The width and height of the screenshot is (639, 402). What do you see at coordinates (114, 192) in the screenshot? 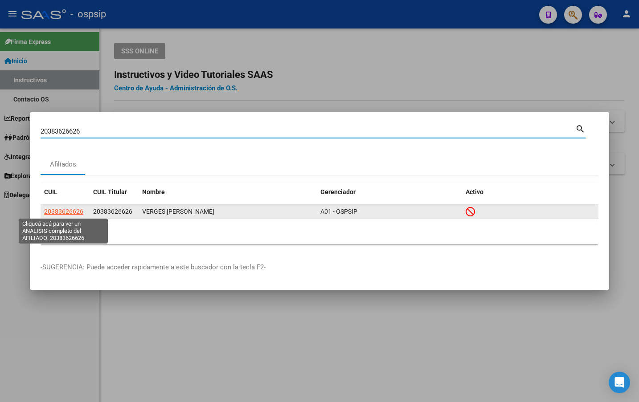
I see `datatable-header-cell: CUIL Titular` at bounding box center [114, 192].